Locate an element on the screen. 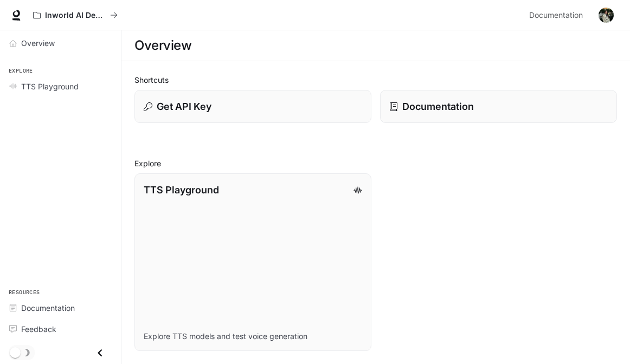 This screenshot has width=630, height=364. span: Feedback is located at coordinates (38, 329).